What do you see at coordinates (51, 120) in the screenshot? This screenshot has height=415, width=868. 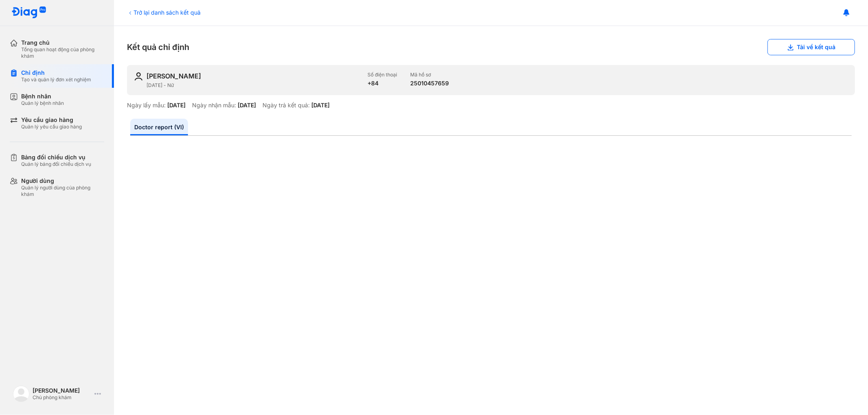 I see `div: Yêu cầu giao hàng` at bounding box center [51, 120].